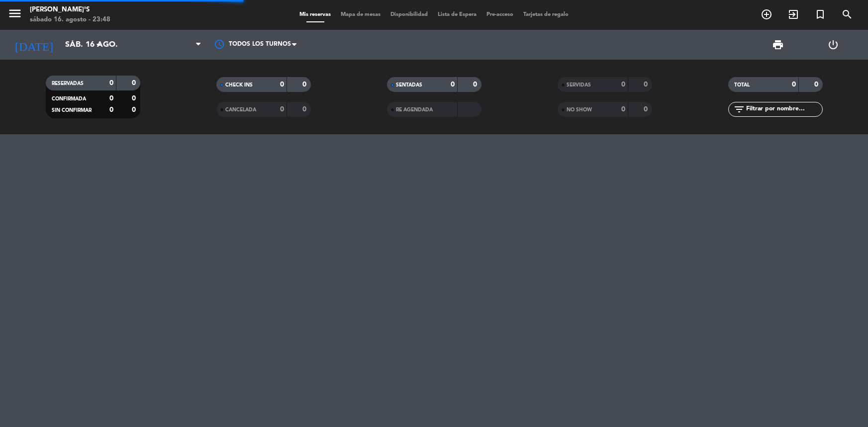 The width and height of the screenshot is (868, 427). Describe the element at coordinates (409, 15) in the screenshot. I see `span: Disponibilidad` at that location.